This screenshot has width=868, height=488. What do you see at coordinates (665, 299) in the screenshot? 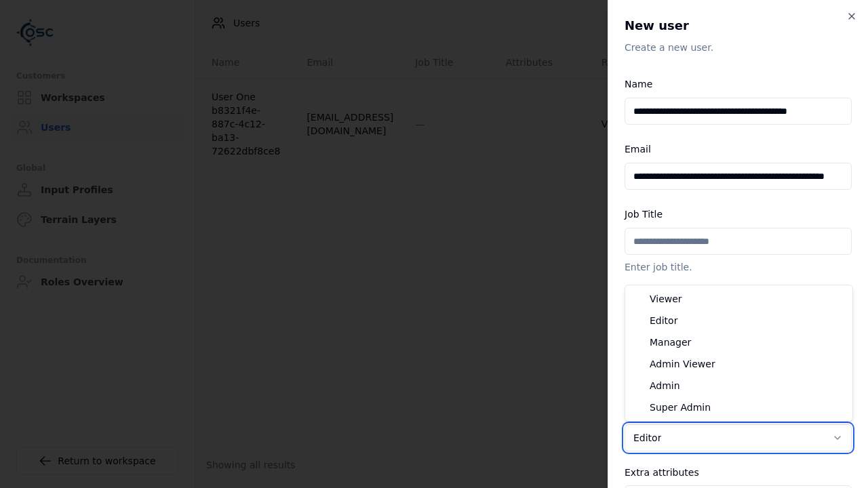
I see `span: Viewer` at bounding box center [665, 299].